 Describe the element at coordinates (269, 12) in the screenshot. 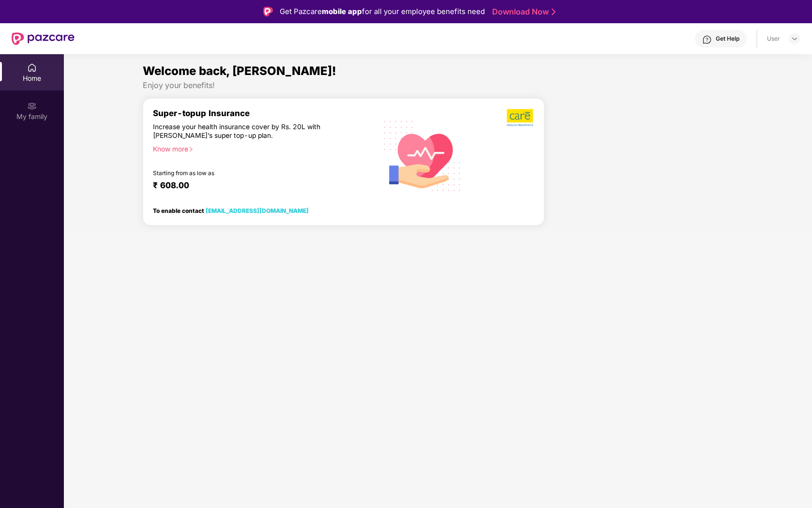

I see `img: Logo` at that location.